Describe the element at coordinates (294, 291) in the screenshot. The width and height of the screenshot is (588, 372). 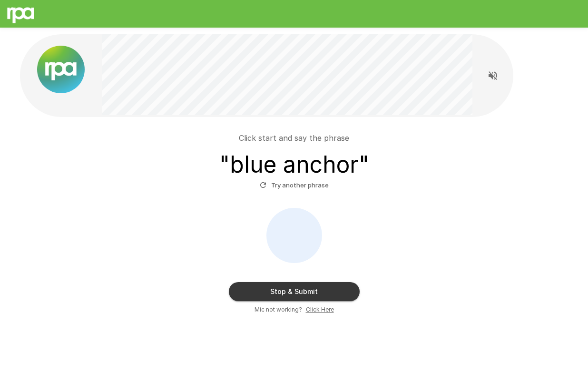
I see `button: Stop & Submit` at that location.